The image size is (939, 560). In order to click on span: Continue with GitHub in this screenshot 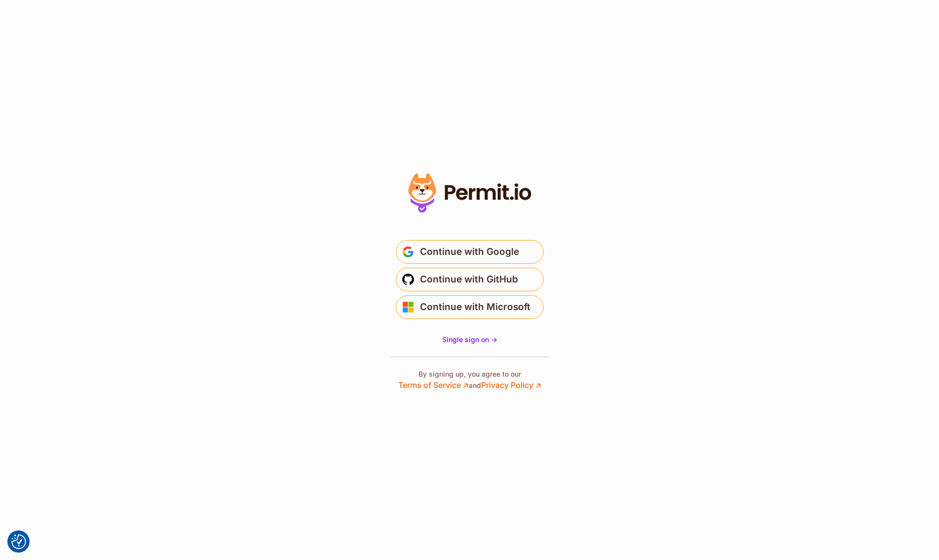, I will do `click(468, 280)`.